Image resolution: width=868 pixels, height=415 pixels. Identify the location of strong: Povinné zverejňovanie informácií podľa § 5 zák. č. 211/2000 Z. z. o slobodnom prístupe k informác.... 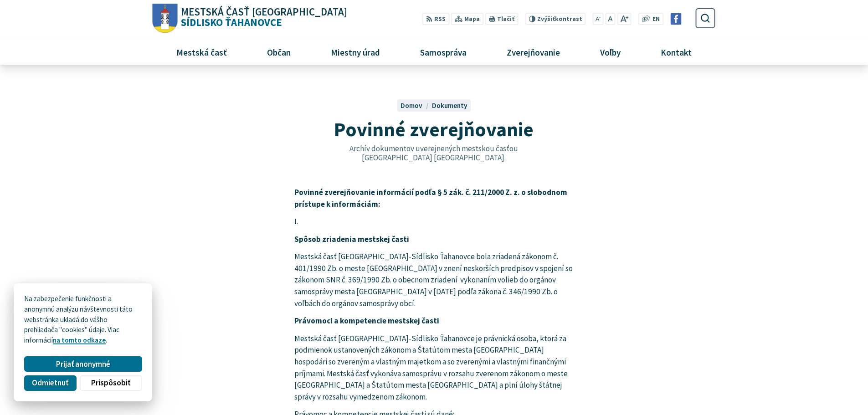
(430, 198).